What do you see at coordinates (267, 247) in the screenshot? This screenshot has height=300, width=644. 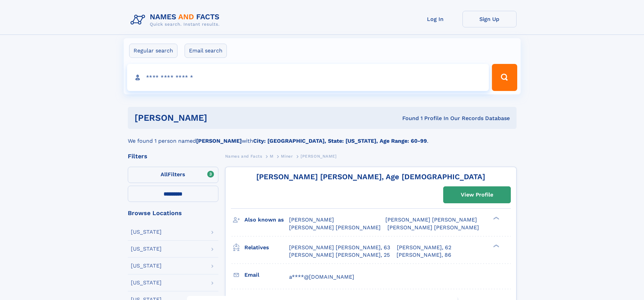 I see `h3: Relatives` at bounding box center [267, 247].